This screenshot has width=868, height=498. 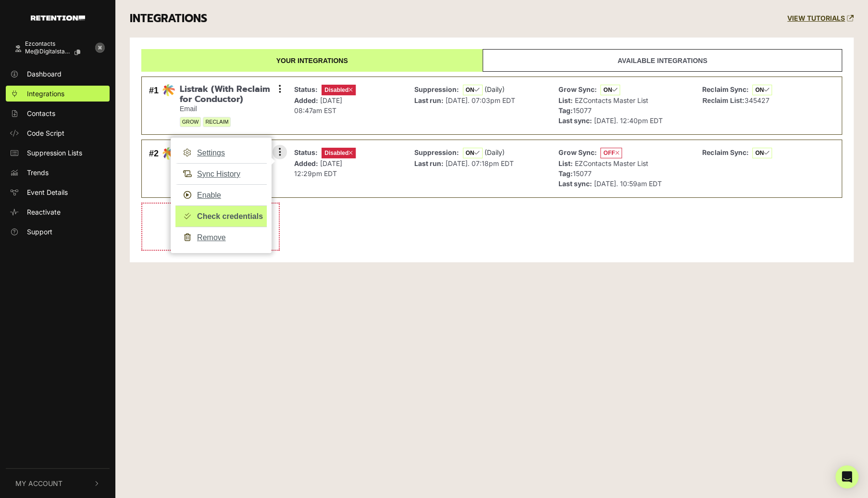 What do you see at coordinates (39, 231) in the screenshot?
I see `span: Support` at bounding box center [39, 231].